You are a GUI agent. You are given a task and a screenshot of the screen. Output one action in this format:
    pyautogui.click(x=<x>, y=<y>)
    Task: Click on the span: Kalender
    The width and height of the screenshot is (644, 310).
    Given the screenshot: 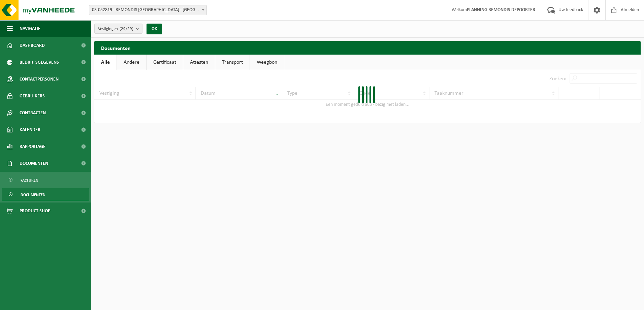 What is the action you would take?
    pyautogui.click(x=30, y=130)
    